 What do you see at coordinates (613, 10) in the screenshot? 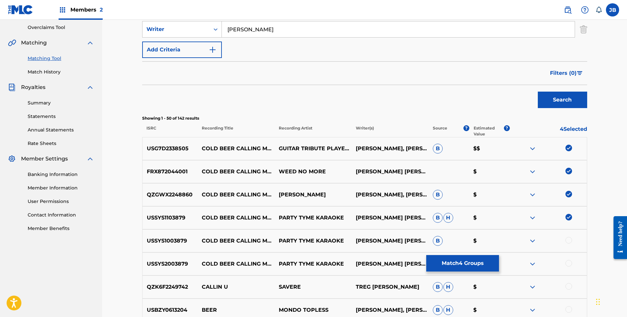
I see `div: User Menu` at bounding box center [613, 10].